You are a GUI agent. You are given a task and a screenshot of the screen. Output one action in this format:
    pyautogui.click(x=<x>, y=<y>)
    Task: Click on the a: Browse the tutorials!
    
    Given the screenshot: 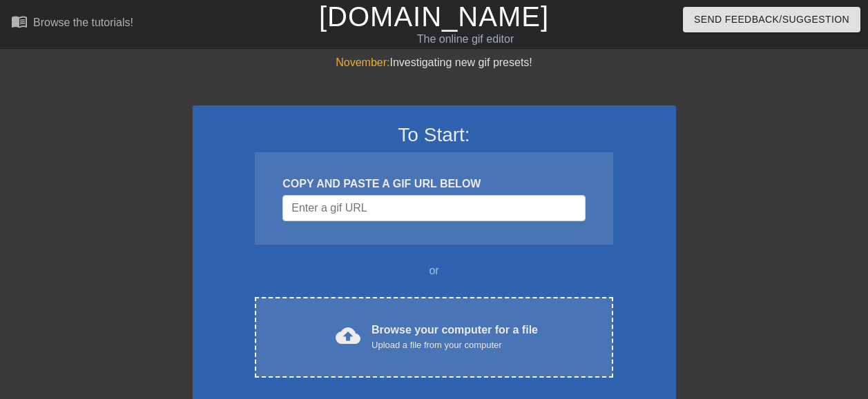 What is the action you would take?
    pyautogui.click(x=72, y=23)
    